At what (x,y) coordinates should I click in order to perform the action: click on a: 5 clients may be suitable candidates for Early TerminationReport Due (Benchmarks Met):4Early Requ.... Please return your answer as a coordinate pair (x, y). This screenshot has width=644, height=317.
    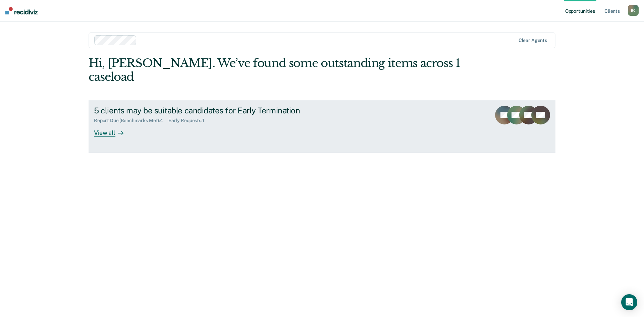
    Looking at the image, I should click on (322, 126).